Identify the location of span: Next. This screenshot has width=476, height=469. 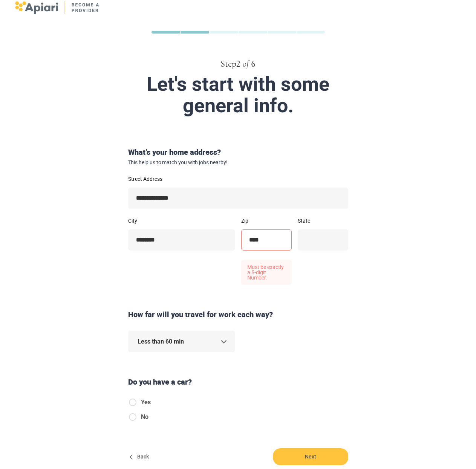
(310, 456).